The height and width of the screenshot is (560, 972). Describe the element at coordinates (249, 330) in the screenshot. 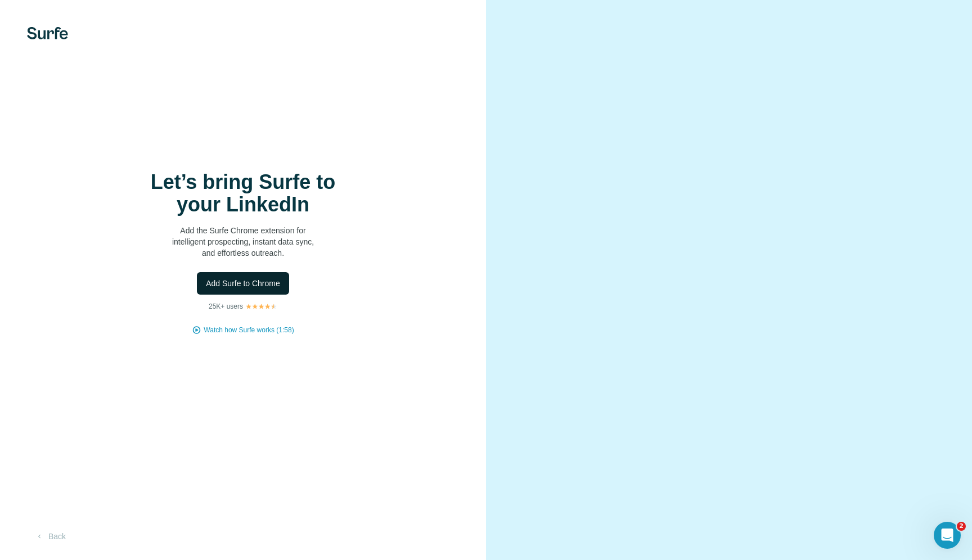

I see `button: Watch how Surfe works (1:58)` at that location.